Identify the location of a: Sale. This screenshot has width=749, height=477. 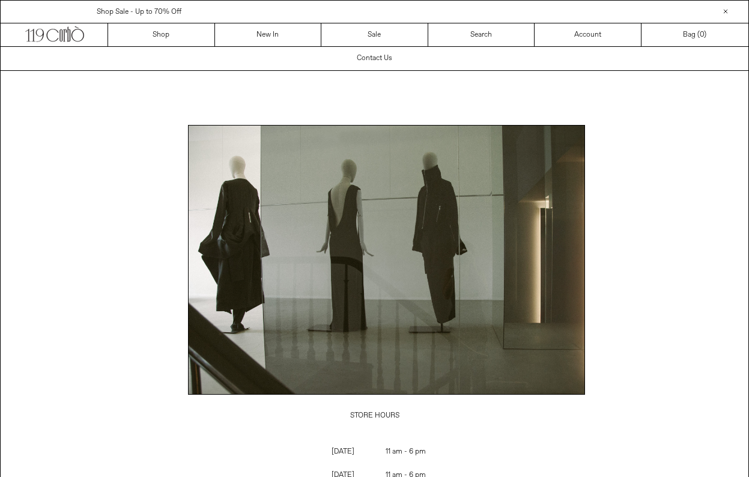
(375, 35).